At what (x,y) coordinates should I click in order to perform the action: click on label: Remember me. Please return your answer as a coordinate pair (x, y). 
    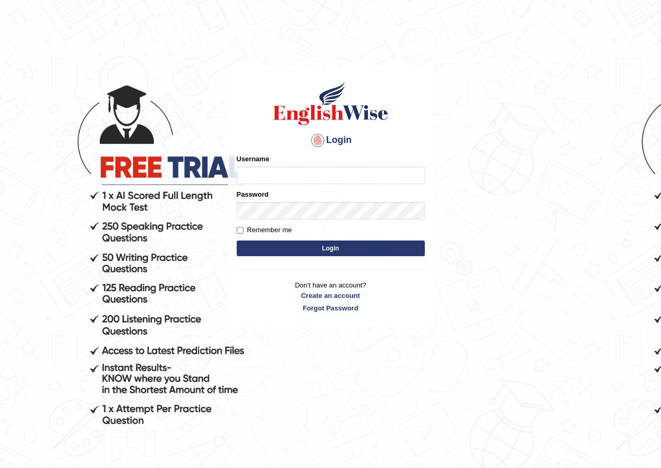
    Looking at the image, I should click on (264, 230).